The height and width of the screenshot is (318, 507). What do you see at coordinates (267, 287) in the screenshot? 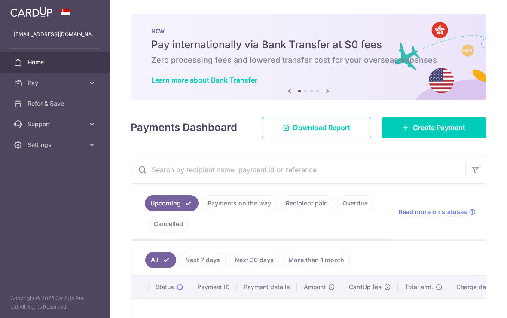
I see `th: Payment details` at bounding box center [267, 287].